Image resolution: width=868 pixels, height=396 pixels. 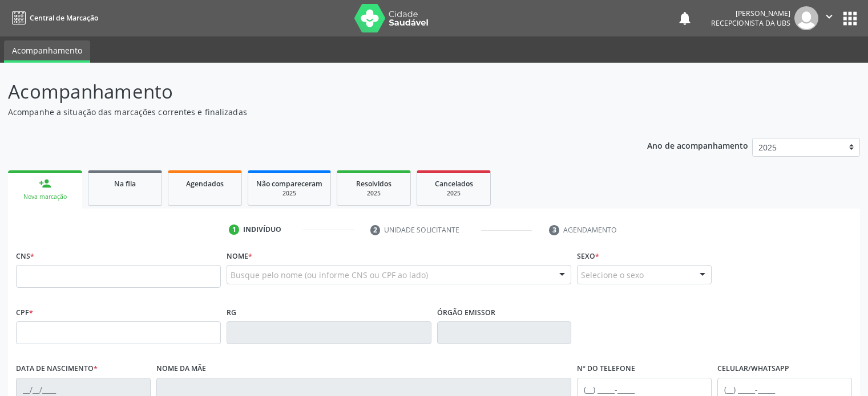 What do you see at coordinates (697, 145) in the screenshot?
I see `p: Ano de acompanhamento` at bounding box center [697, 145].